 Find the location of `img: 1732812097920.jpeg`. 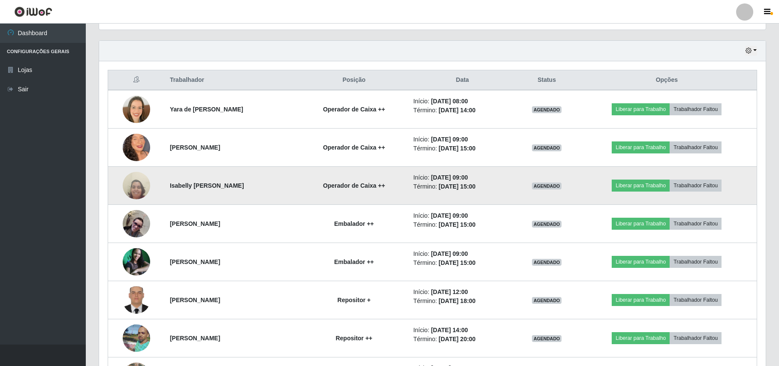

img: 1732812097920.jpeg is located at coordinates (136, 224).